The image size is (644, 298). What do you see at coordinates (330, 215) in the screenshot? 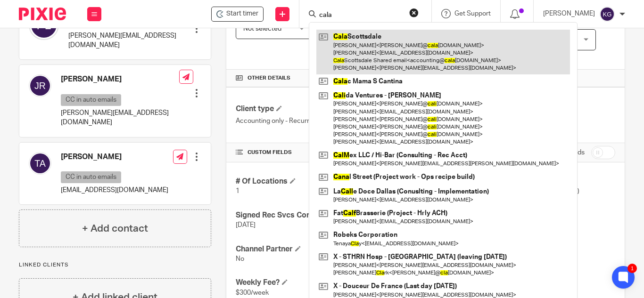
I see `h4: Signed Rec Svcs Contract` at bounding box center [330, 215].